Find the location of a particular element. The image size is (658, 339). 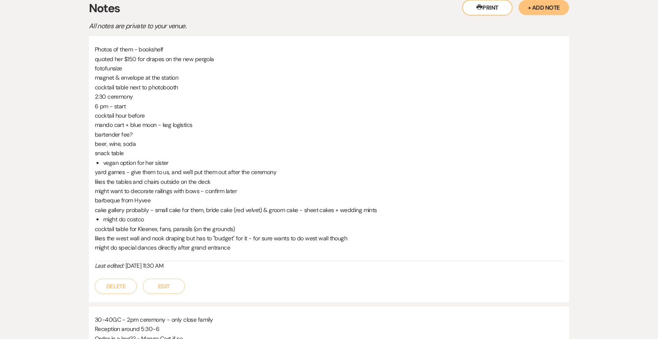

p: All notes are private to your venue. is located at coordinates (236, 26).